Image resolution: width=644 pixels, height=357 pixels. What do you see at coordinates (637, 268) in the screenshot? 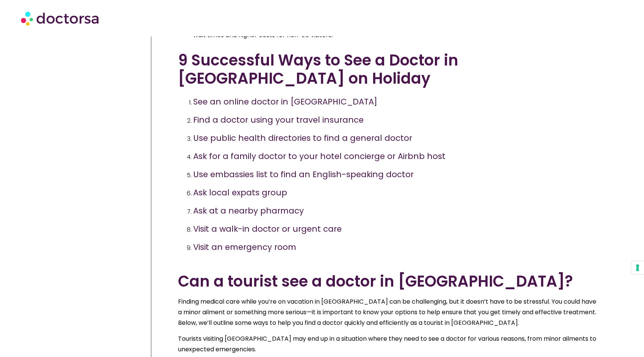
I see `button: Your consent preferences for tracking technologies` at bounding box center [637, 268].